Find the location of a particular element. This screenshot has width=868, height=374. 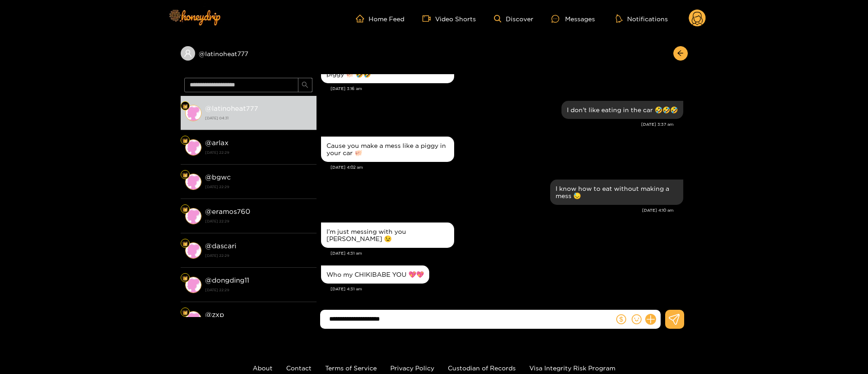

button: arrow-left is located at coordinates (681, 54).